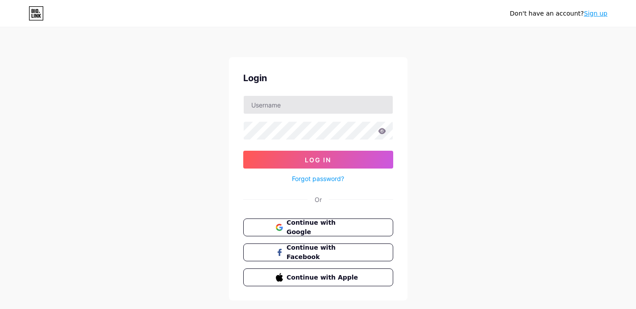 The image size is (636, 309). What do you see at coordinates (318, 160) in the screenshot?
I see `button: Log In` at bounding box center [318, 160].